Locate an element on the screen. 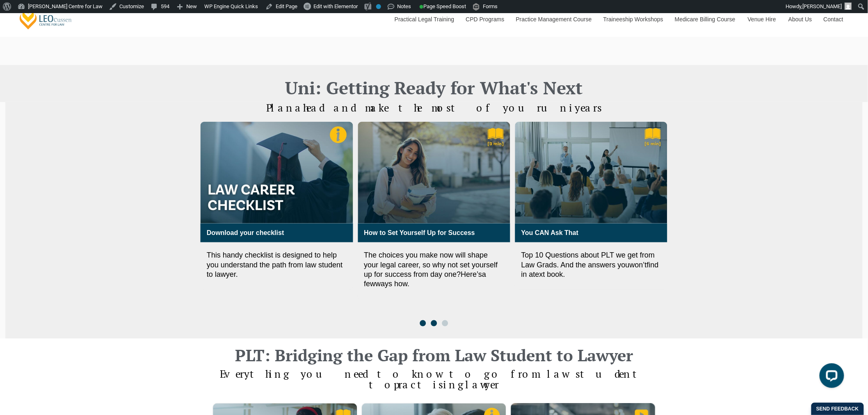 The width and height of the screenshot is (868, 415). a: How to Set Yourself Up for Success is located at coordinates (419, 233).